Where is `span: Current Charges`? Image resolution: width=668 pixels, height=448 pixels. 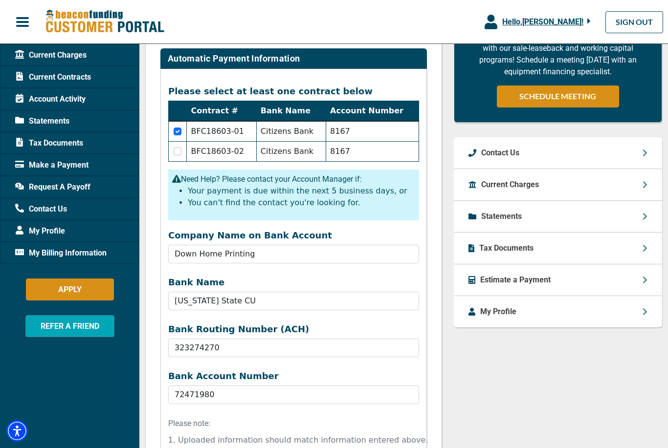
span: Current Charges is located at coordinates (51, 55).